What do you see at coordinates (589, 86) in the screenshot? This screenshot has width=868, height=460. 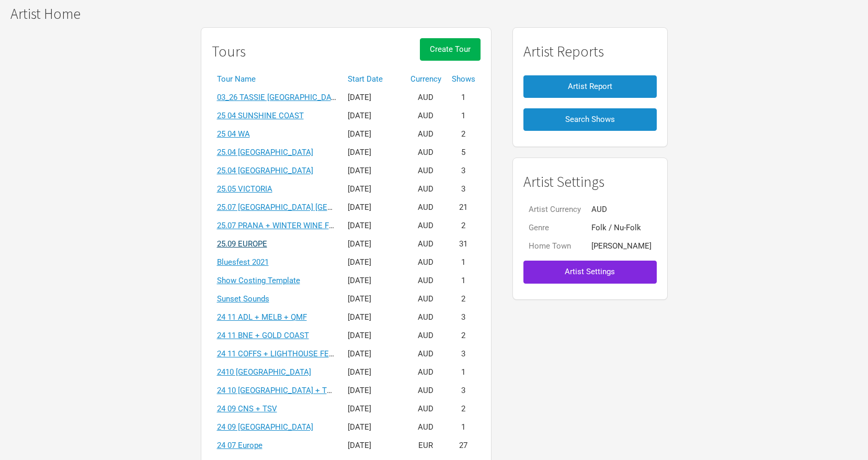 I see `a: Artist Report` at bounding box center [589, 86].